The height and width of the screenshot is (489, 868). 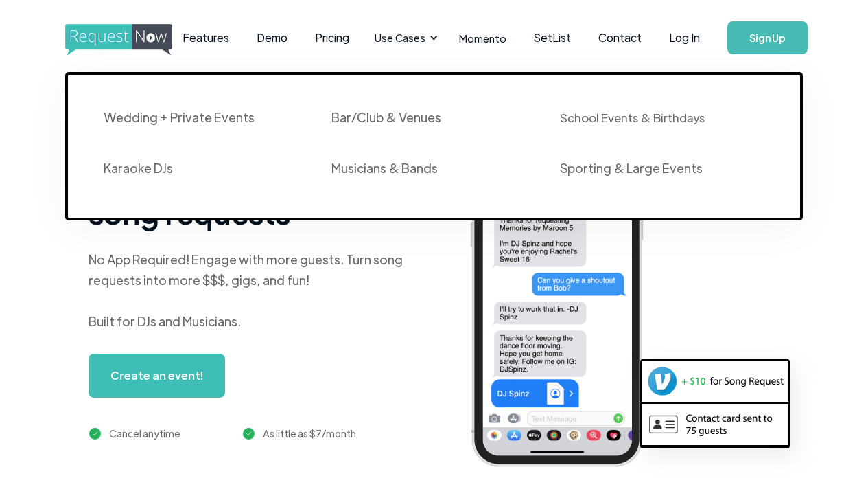 I want to click on a: home, so click(x=99, y=38).